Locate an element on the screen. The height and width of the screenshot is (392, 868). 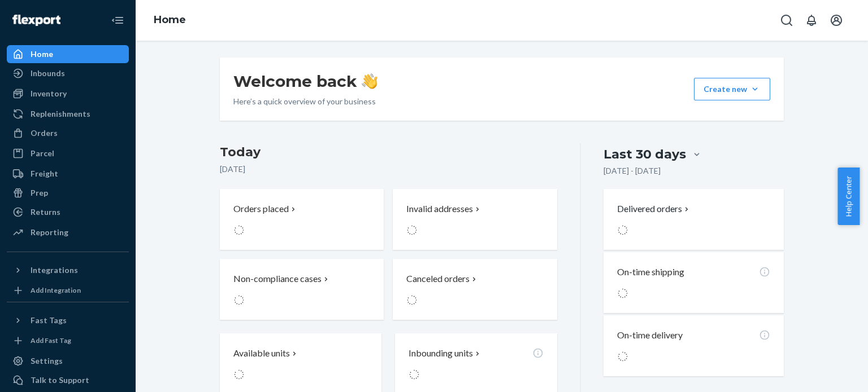
span: Help Center is located at coordinates (848, 196).